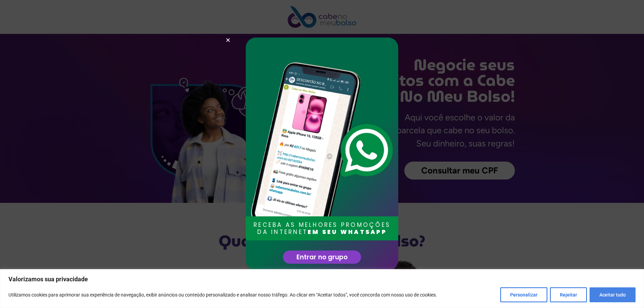  What do you see at coordinates (228, 40) in the screenshot?
I see `a: Close` at bounding box center [228, 40].